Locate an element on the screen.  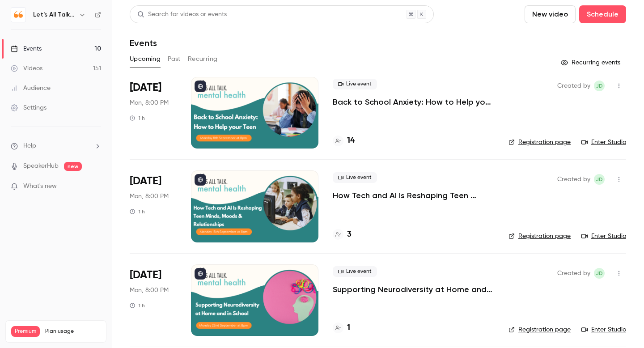
p: Back to School Anxiety: How to Help your Teen is located at coordinates (413, 102).